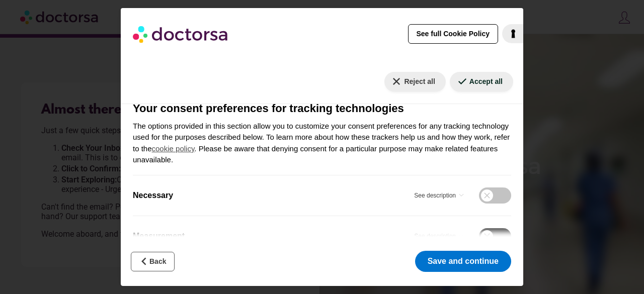 Image resolution: width=644 pixels, height=294 pixels. Describe the element at coordinates (513, 33) in the screenshot. I see `a: iubenda - Cookie Policy and Cookie Compliance Management` at that location.